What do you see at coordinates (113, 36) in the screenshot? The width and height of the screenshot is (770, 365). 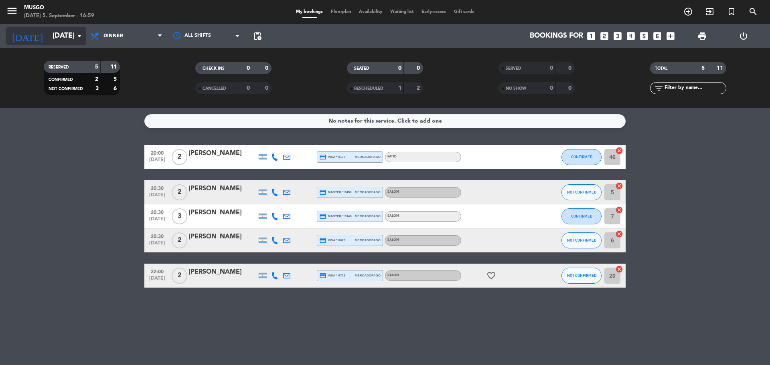 I see `span: Dinner` at bounding box center [113, 36].